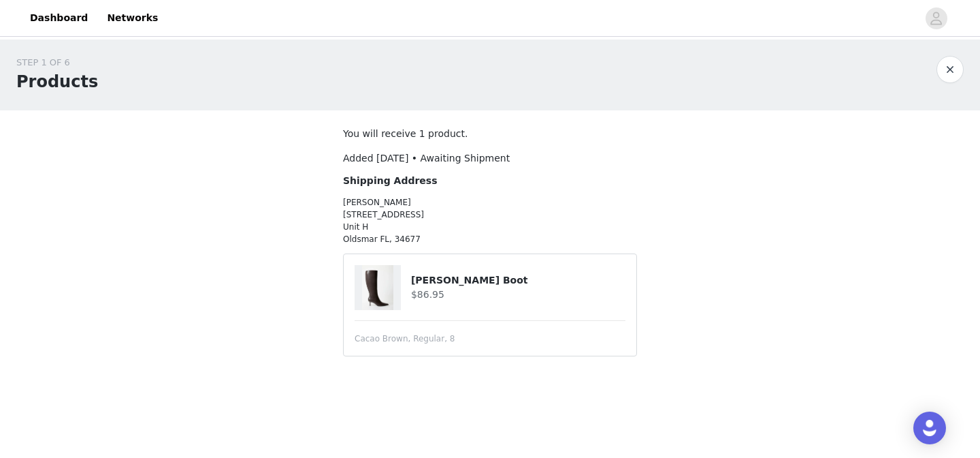 The image size is (980, 458). I want to click on p: You will receive 1 product., so click(490, 134).